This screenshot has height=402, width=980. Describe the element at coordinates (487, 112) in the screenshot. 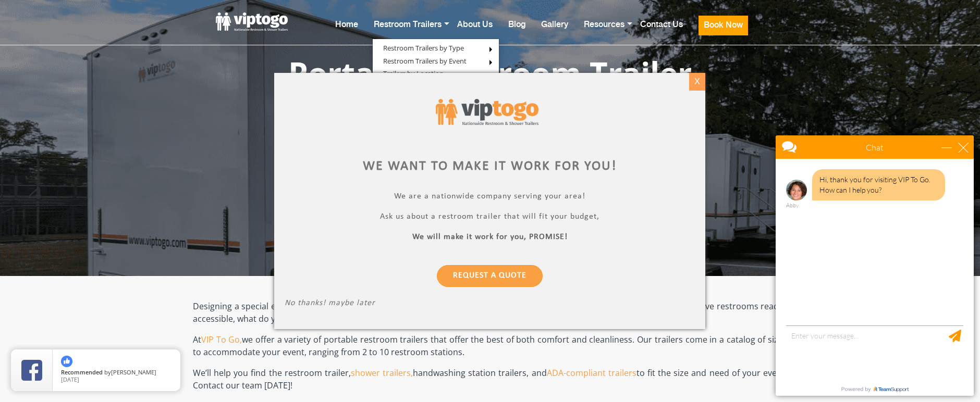

I see `img: viptogo logo` at that location.